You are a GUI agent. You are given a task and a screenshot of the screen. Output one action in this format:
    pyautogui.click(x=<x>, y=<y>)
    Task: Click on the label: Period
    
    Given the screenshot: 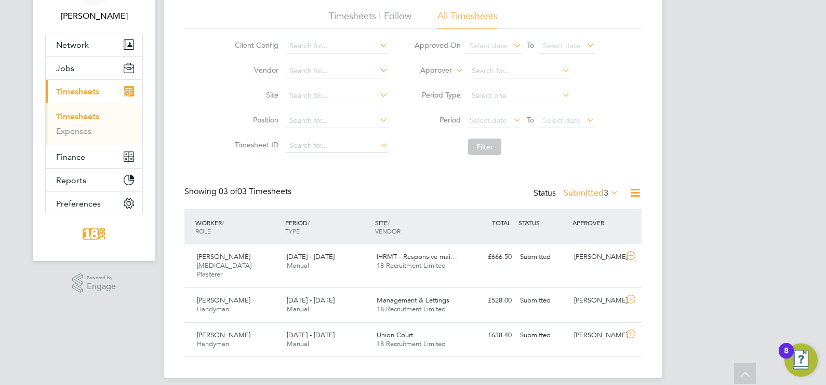 What is the action you would take?
    pyautogui.click(x=437, y=120)
    